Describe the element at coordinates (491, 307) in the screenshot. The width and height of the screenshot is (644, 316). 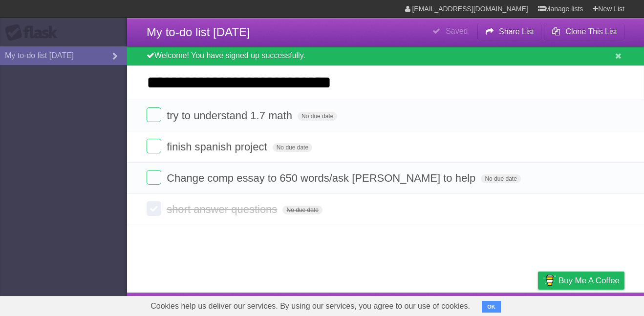
I see `button: OK` at that location.